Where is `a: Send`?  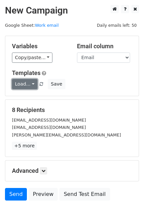
a: Send is located at coordinates (16, 195).